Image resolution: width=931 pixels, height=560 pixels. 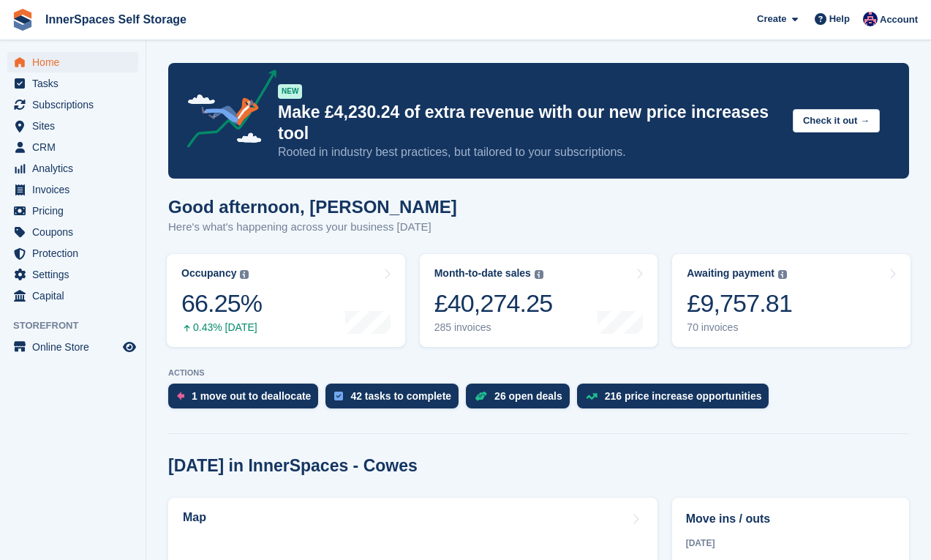 I want to click on div: £9,757.81, so click(x=740, y=303).